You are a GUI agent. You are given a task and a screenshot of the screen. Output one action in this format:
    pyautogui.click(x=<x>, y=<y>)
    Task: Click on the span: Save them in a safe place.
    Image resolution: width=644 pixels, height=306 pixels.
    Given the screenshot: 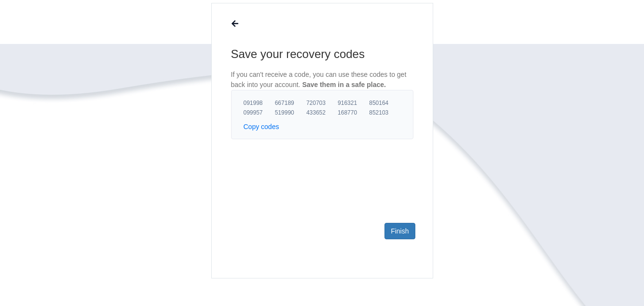 What is the action you would take?
    pyautogui.click(x=344, y=84)
    